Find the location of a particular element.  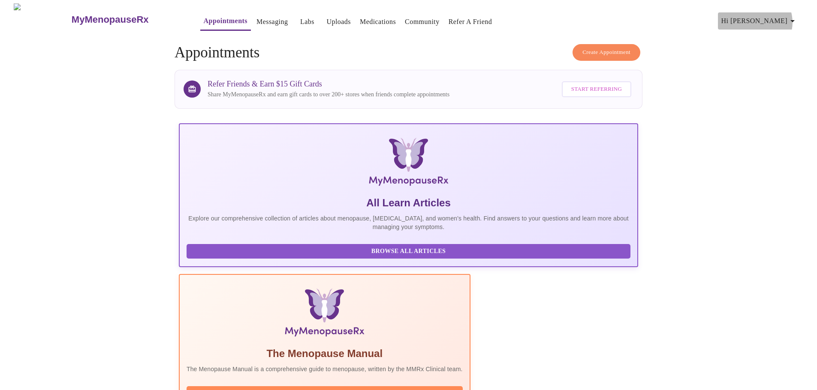

span: Start Referring is located at coordinates (596, 89).